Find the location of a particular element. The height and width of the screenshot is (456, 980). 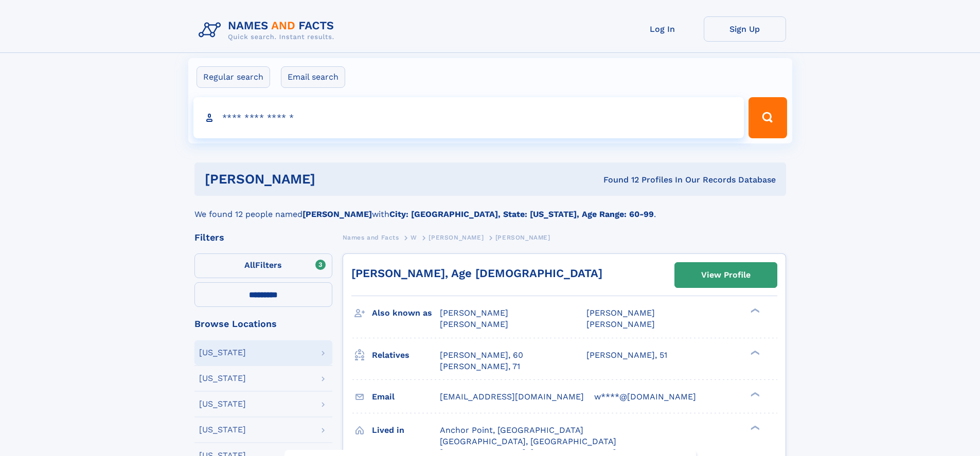

span: W is located at coordinates (413, 238).